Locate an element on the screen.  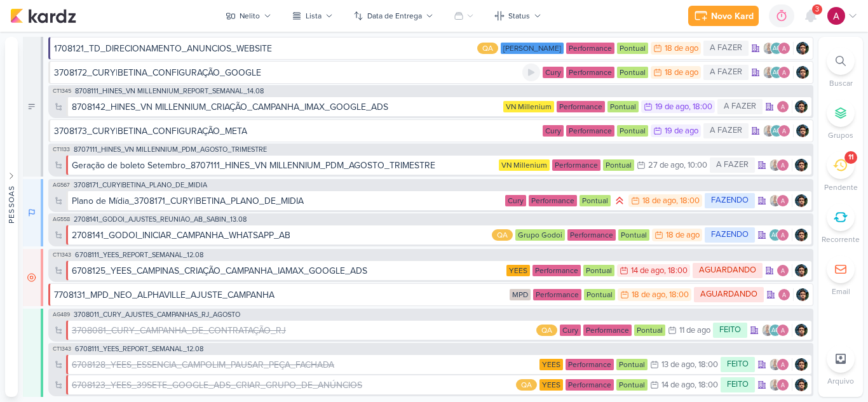
div: Colaboradores: Alessandra Gomes is located at coordinates (784, 271).